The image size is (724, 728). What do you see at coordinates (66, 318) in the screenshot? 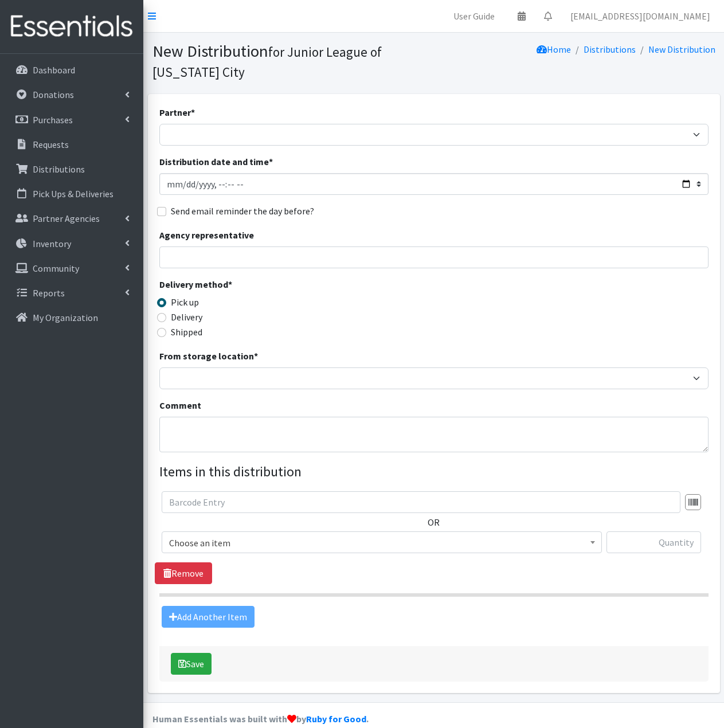
I see `p: My Organization` at bounding box center [66, 318].